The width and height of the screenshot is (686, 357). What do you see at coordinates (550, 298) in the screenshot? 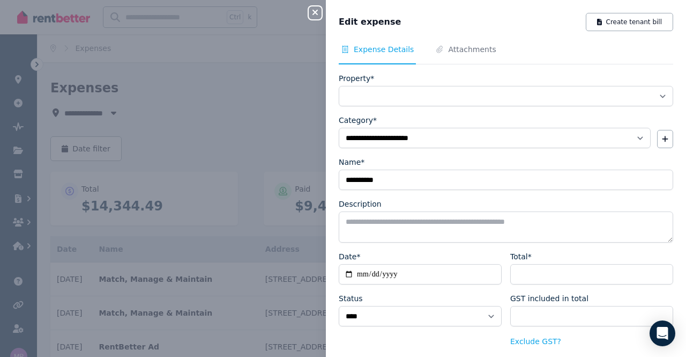
I see `label: GST included in total` at bounding box center [550, 298].